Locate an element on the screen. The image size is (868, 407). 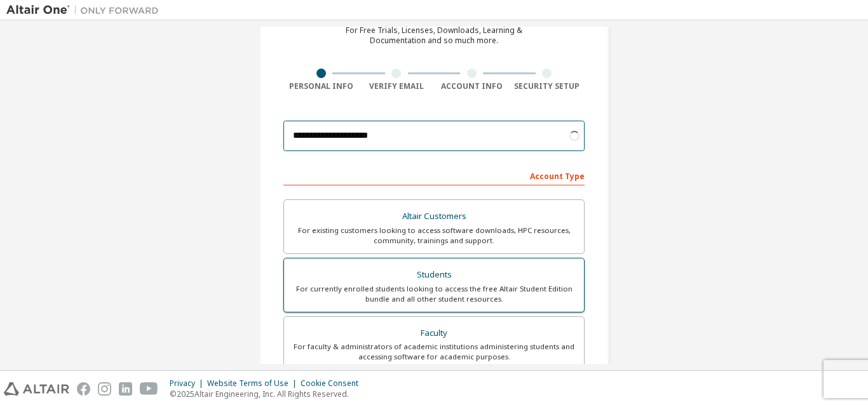
div: Privacy is located at coordinates (188, 384).